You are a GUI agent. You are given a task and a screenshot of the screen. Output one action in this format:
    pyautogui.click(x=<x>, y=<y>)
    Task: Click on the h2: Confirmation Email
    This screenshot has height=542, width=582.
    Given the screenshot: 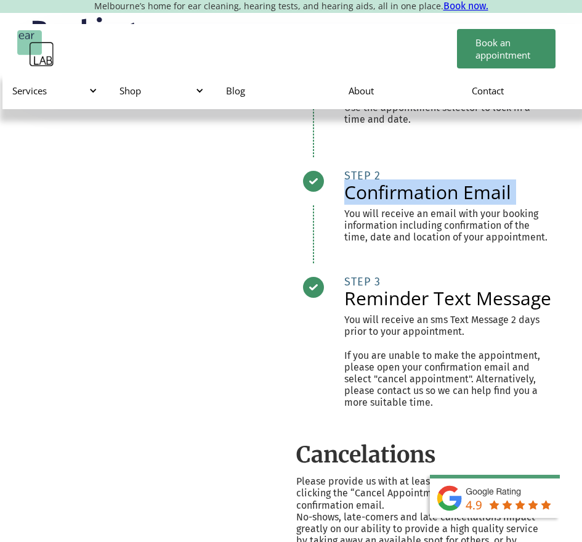 What is the action you would take?
    pyautogui.click(x=448, y=192)
    